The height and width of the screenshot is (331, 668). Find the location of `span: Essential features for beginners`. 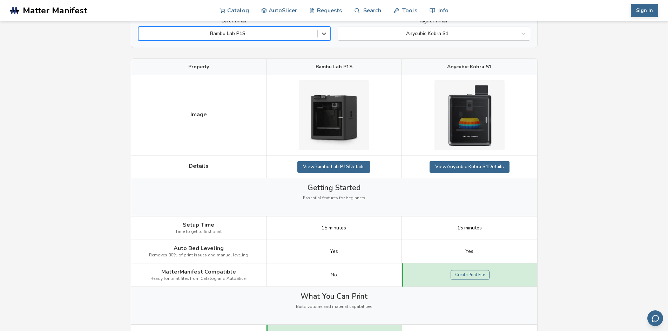

span: Essential features for beginners is located at coordinates (334, 198).